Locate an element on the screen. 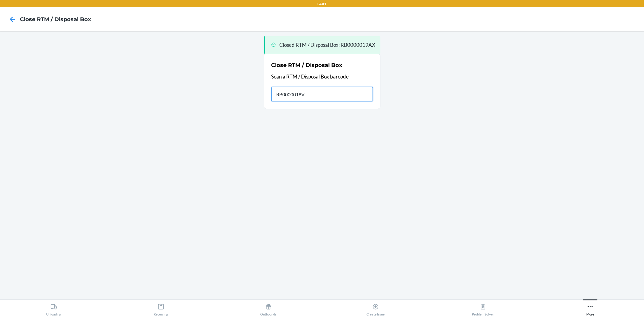  p: LAX1 is located at coordinates (322, 4).